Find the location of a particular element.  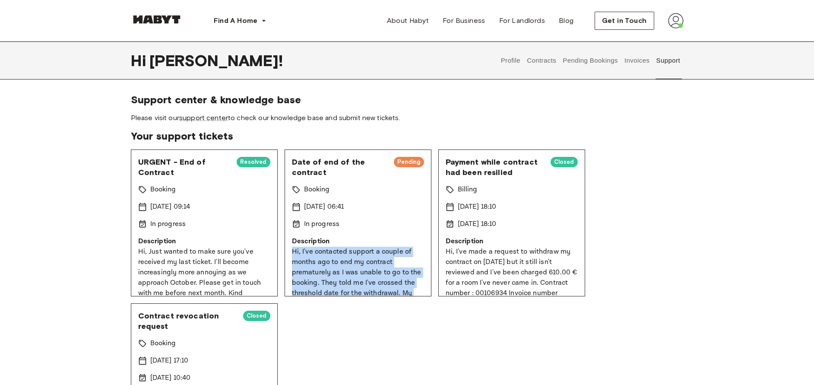

span: Contract revocation request is located at coordinates (187, 321).